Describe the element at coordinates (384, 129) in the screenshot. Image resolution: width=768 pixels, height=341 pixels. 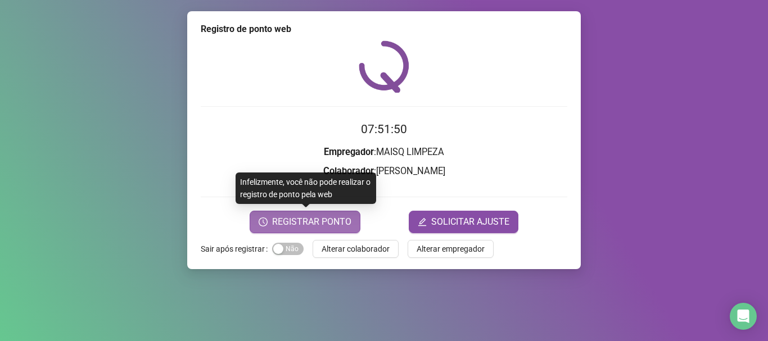
I see `time: 07:51:50` at that location.